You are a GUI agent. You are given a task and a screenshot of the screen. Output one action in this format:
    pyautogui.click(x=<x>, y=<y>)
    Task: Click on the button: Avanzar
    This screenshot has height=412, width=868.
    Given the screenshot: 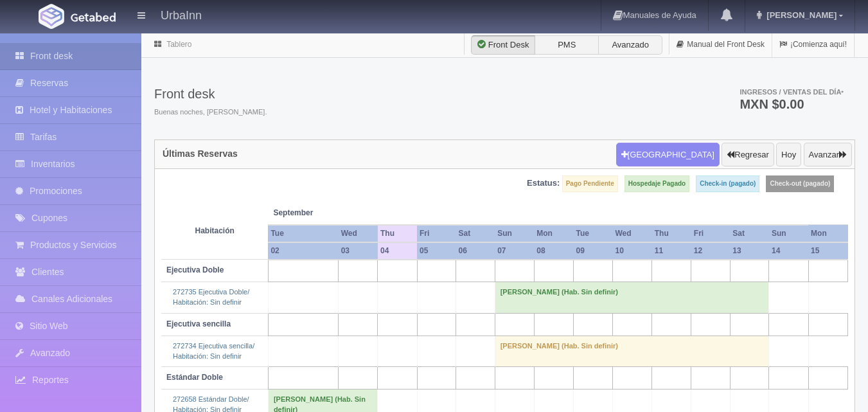 What is the action you would take?
    pyautogui.click(x=828, y=155)
    